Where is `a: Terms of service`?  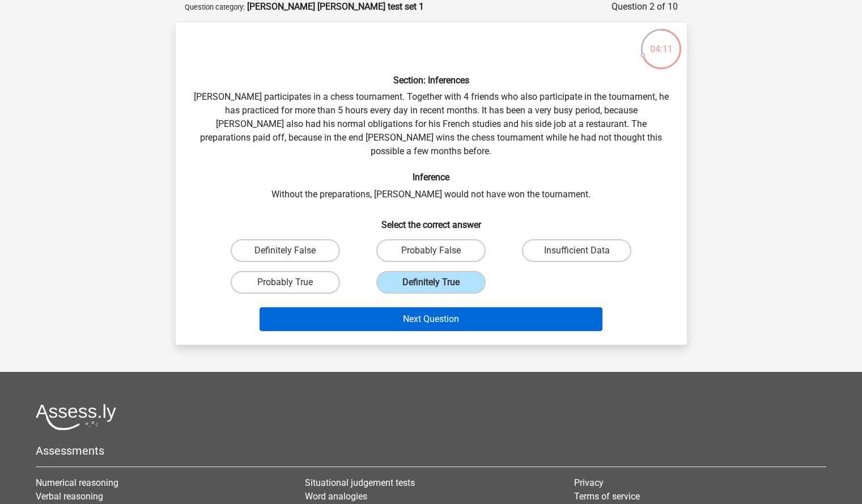
a: Terms of service is located at coordinates (607, 496).